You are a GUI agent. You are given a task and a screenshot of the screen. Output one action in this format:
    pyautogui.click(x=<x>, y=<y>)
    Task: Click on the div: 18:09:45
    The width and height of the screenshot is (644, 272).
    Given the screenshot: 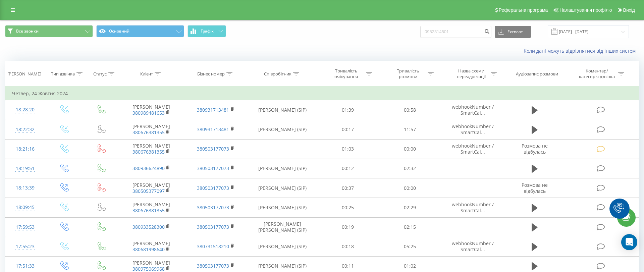 What is the action you would take?
    pyautogui.click(x=25, y=207)
    